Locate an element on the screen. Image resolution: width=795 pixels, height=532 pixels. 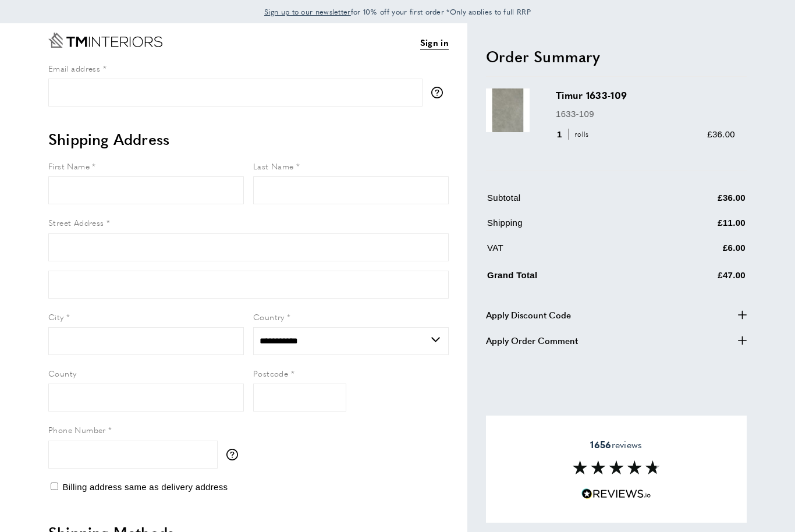
span: £36.00 is located at coordinates (721, 134).